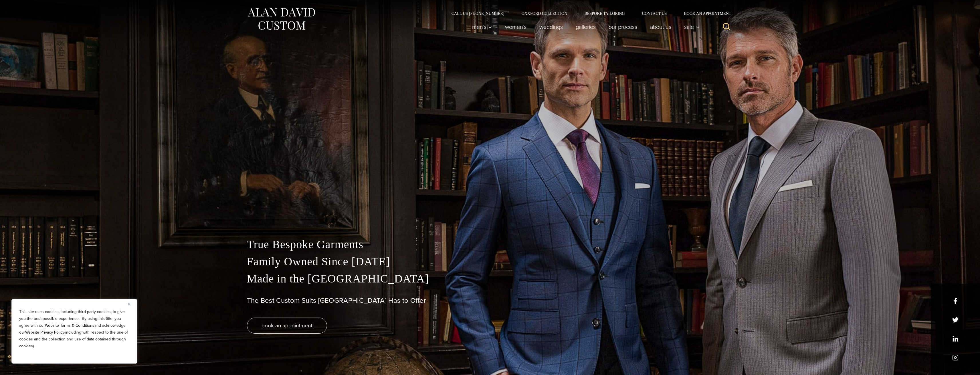 This screenshot has width=980, height=375. I want to click on a: x/twitter, so click(955, 320).